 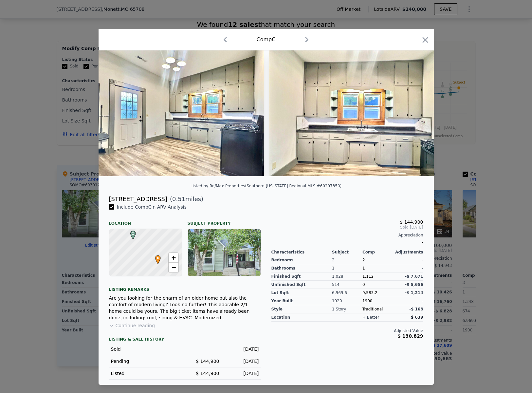 I want to click on div: Style, so click(x=302, y=309).